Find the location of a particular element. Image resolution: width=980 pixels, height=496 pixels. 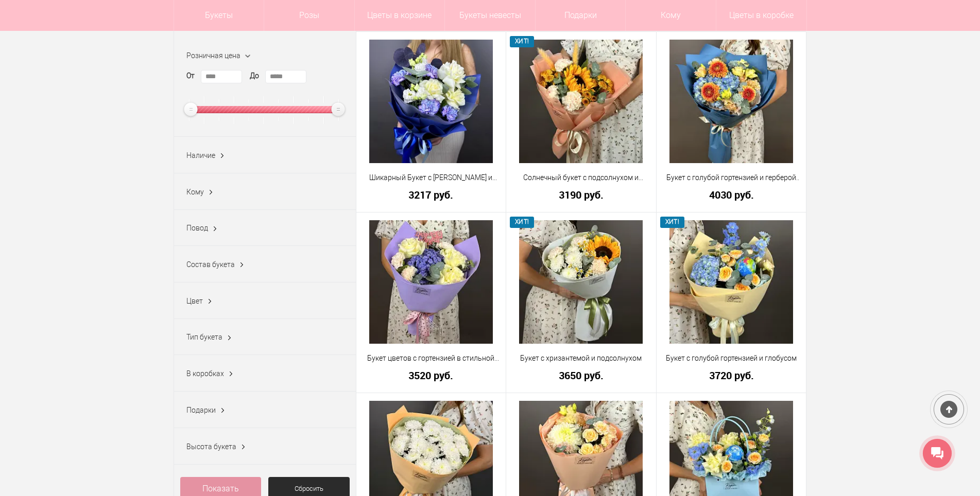

span: В коробках is located at coordinates (205, 373).